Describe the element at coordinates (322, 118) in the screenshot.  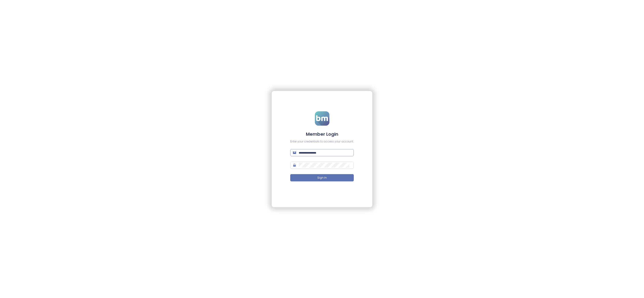
I see `img: logo` at that location.